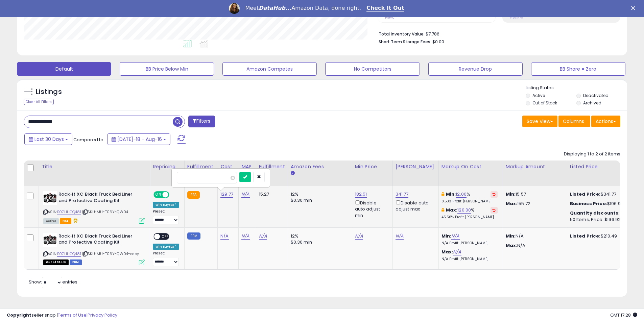  I want to click on button: Actions, so click(606, 121).